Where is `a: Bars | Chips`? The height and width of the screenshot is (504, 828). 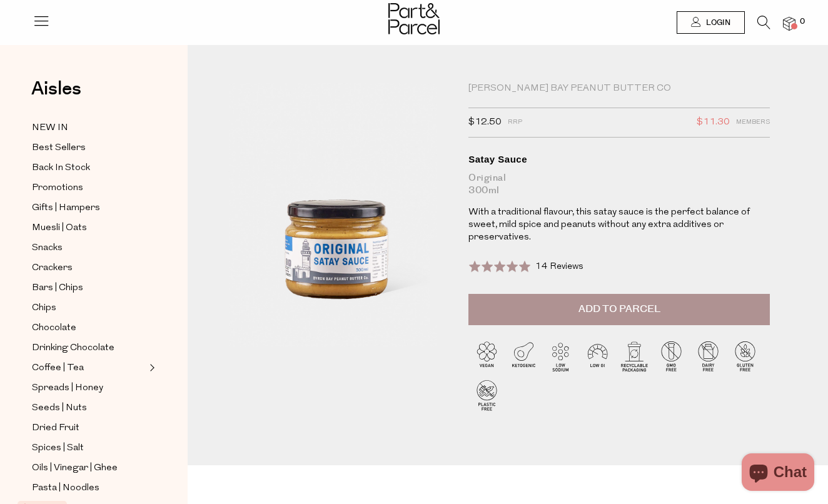 a: Bars | Chips is located at coordinates (89, 288).